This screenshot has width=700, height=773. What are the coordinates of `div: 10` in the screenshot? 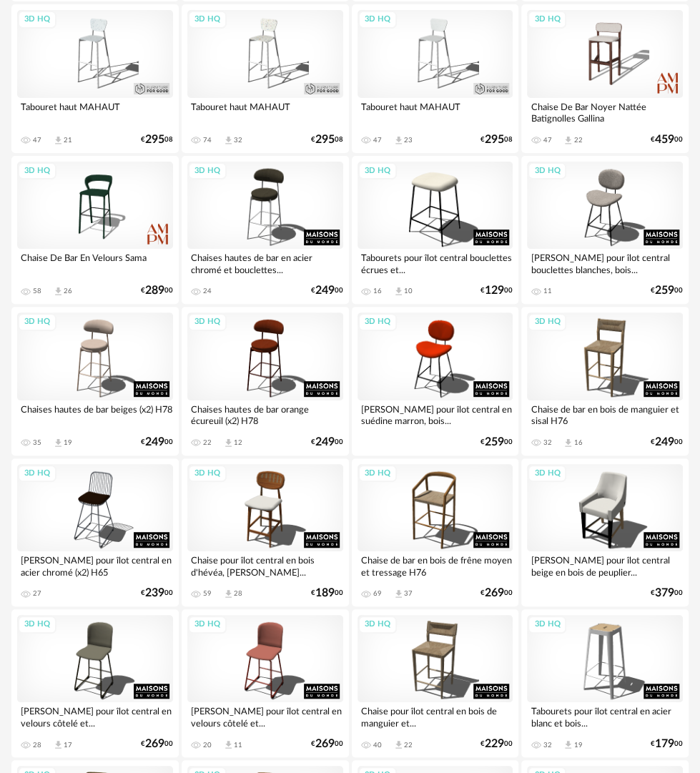 It's located at (409, 291).